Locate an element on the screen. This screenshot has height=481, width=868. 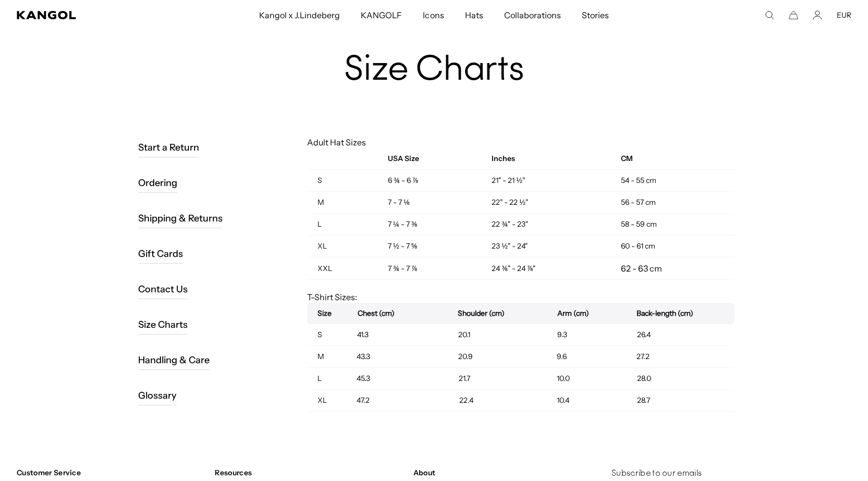
td: 9.3 is located at coordinates (587, 335).